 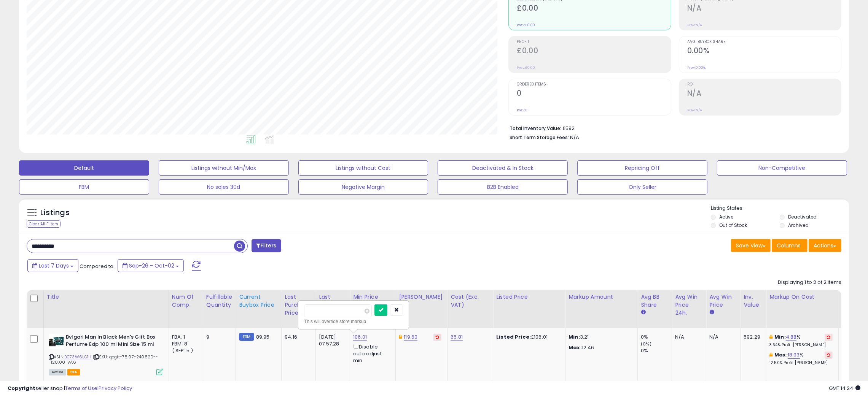 I want to click on b: Bvlgari Man In Black Men's Gift Box Perfume Edp 100 ml Mini Size 15 ml, so click(x=112, y=342).